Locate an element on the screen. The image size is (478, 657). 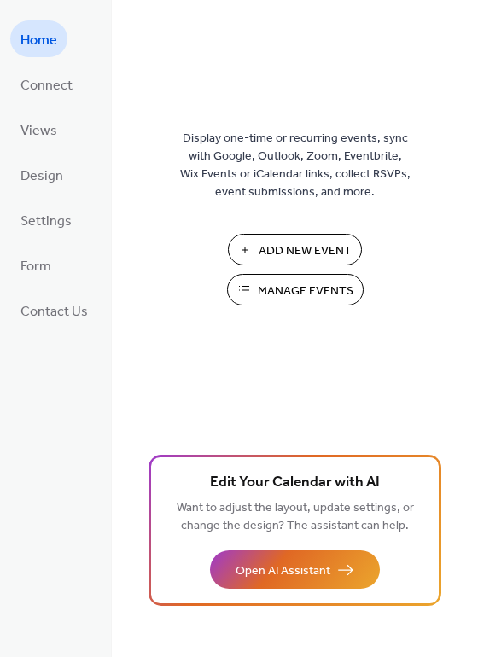
span: Form is located at coordinates (36, 266).